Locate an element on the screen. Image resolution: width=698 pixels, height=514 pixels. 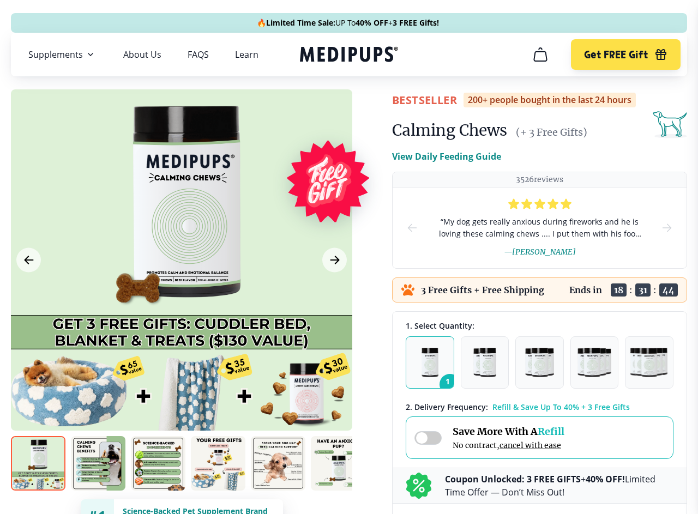
span: Supplements is located at coordinates (56, 55).